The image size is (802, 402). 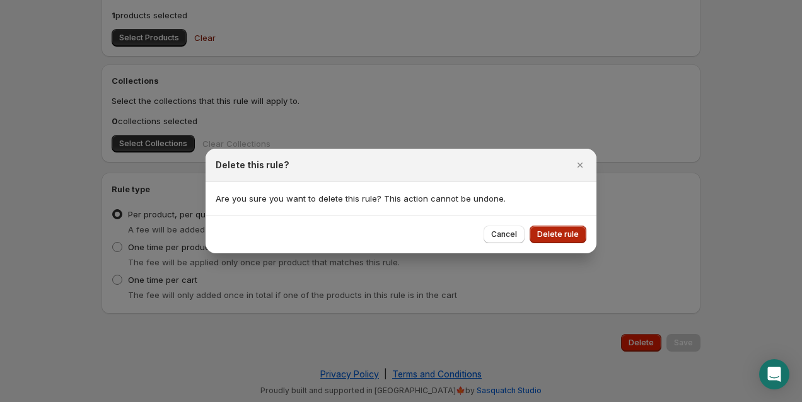 What do you see at coordinates (252, 165) in the screenshot?
I see `h2: Delete this rule?` at bounding box center [252, 165].